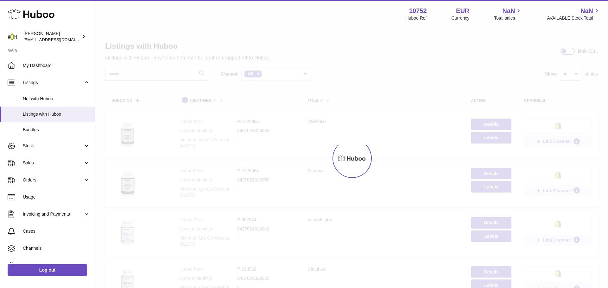 Image resolution: width=608 pixels, height=288 pixels. Describe the element at coordinates (463, 11) in the screenshot. I see `strong: EUR` at that location.